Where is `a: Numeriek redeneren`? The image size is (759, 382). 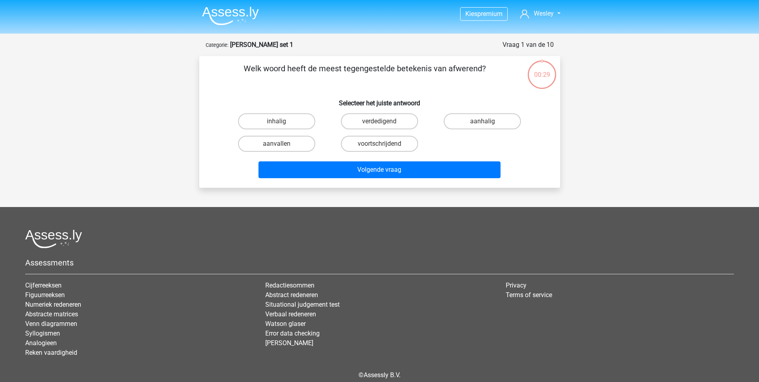 a: Numeriek redeneren is located at coordinates (53, 304).